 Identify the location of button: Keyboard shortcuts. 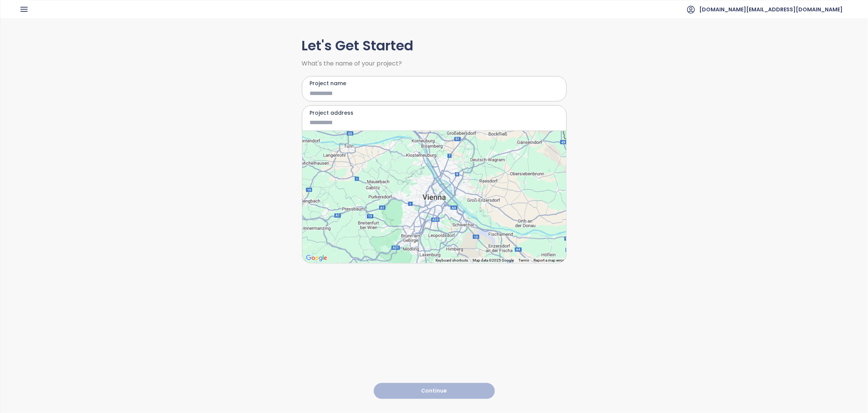
(452, 261).